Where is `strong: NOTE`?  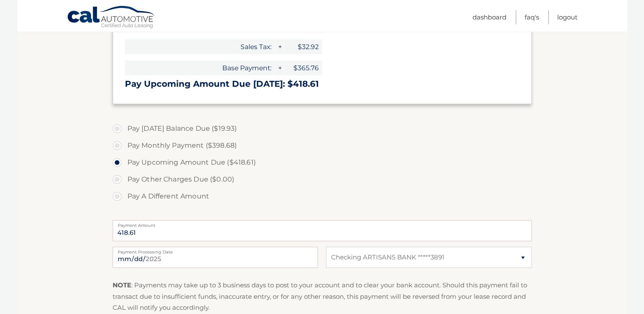
strong: NOTE is located at coordinates (122, 285).